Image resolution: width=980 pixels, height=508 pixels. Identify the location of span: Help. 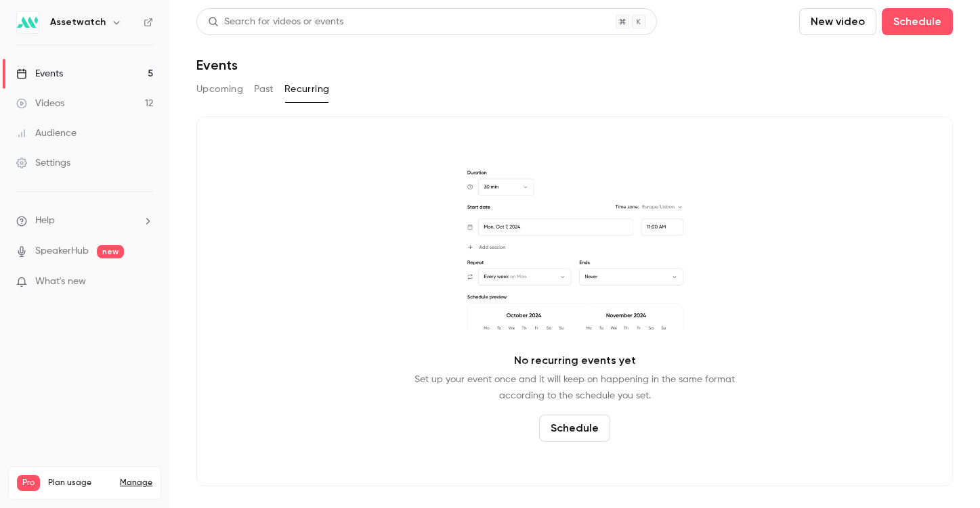
(45, 220).